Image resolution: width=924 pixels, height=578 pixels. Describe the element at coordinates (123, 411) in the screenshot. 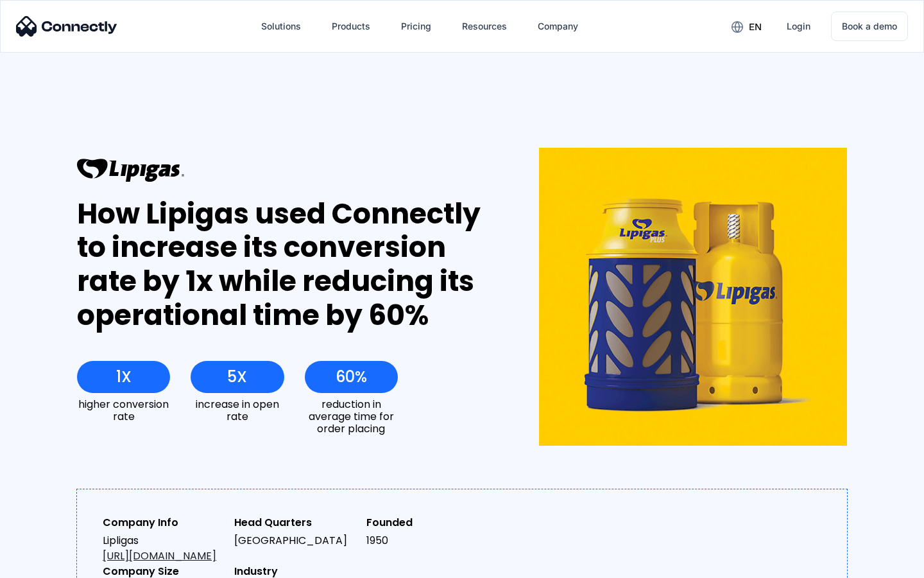

I see `div: higher conversion rate` at that location.